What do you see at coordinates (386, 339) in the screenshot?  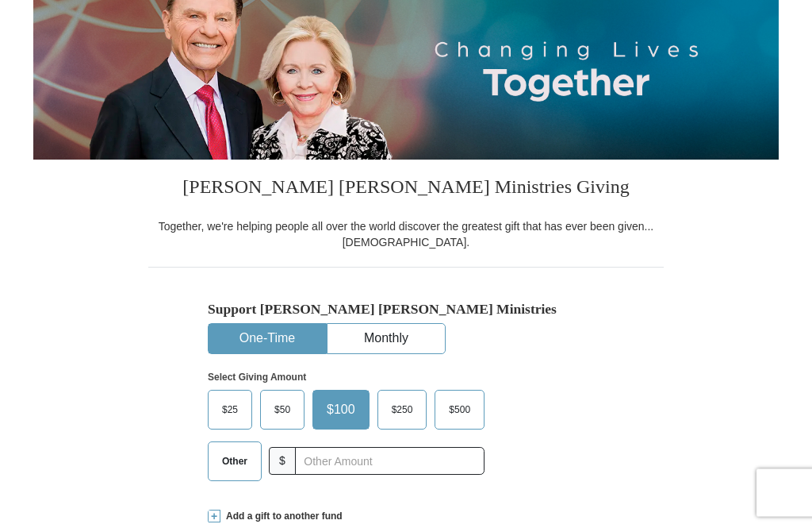 I see `button: Monthly` at bounding box center [386, 339].